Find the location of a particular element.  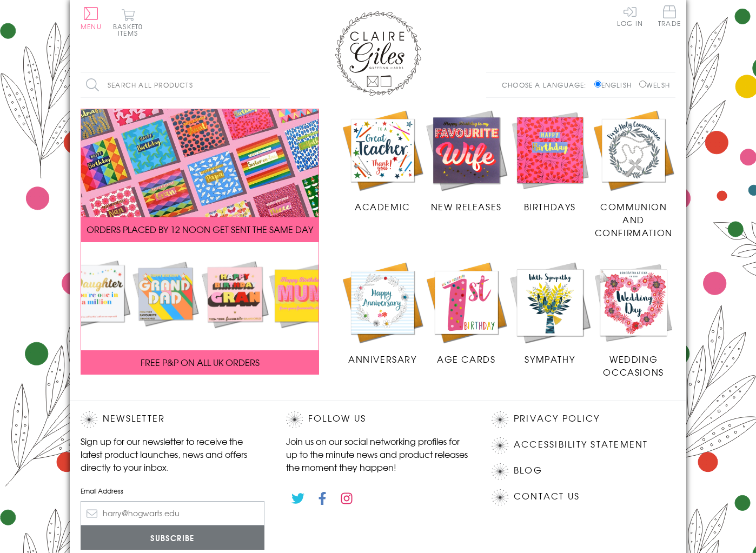

span: Communion and Confirmation is located at coordinates (634, 219).